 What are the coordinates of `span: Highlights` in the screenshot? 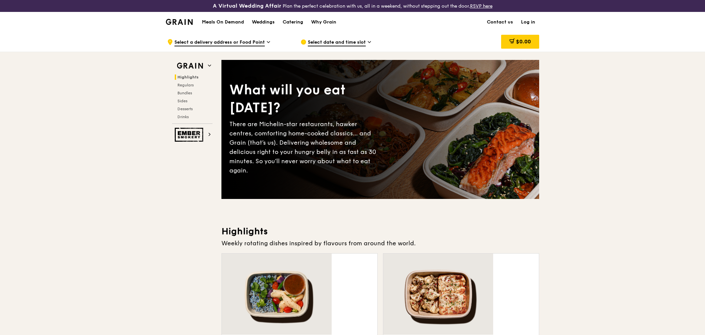 It's located at (188, 77).